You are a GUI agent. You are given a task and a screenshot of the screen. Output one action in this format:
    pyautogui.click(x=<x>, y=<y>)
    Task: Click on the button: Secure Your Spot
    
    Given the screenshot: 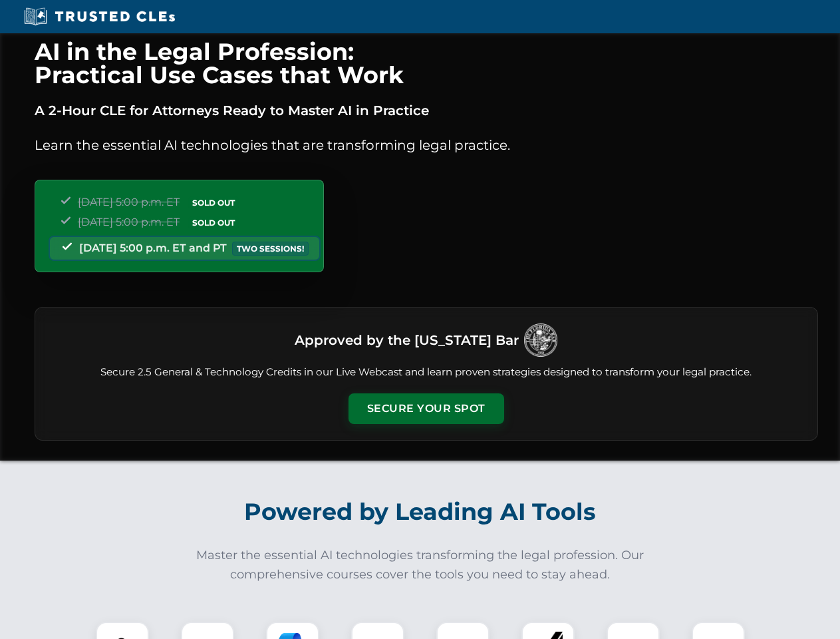 What is the action you would take?
    pyautogui.click(x=426, y=408)
    